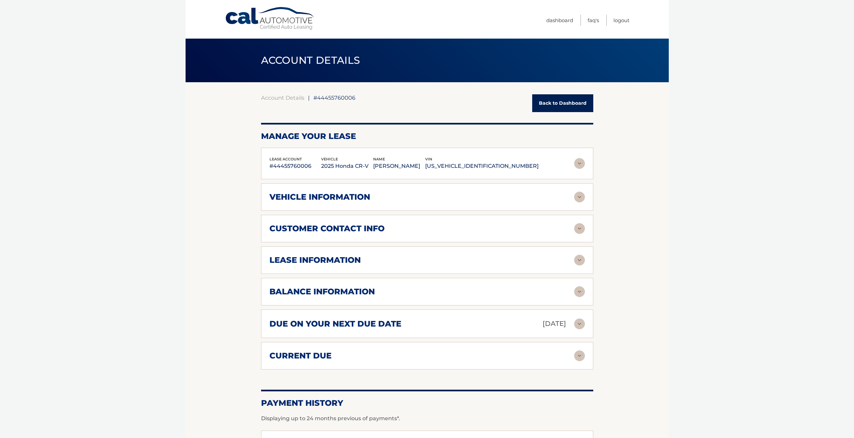 Image resolution: width=854 pixels, height=438 pixels. What do you see at coordinates (300, 356) in the screenshot?
I see `h2: current due` at bounding box center [300, 356].